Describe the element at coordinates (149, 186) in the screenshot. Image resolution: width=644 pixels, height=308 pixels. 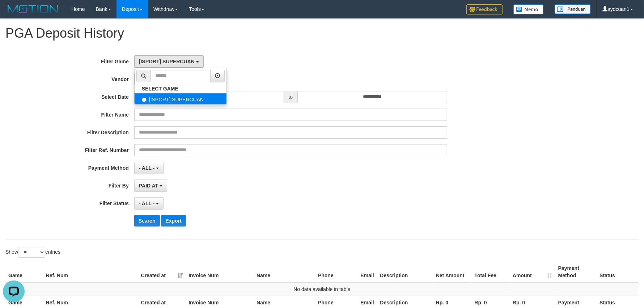
I see `span: PAID AT` at that location.